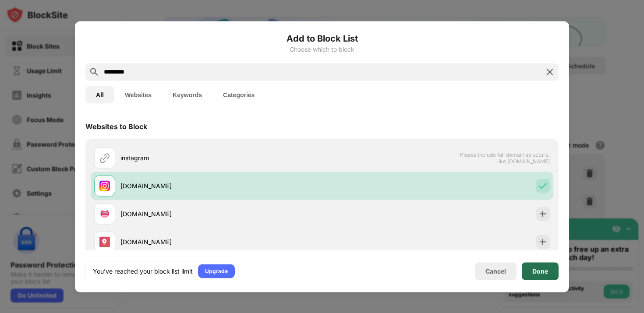  Describe the element at coordinates (95, 72) in the screenshot. I see `img: search.svg` at that location.